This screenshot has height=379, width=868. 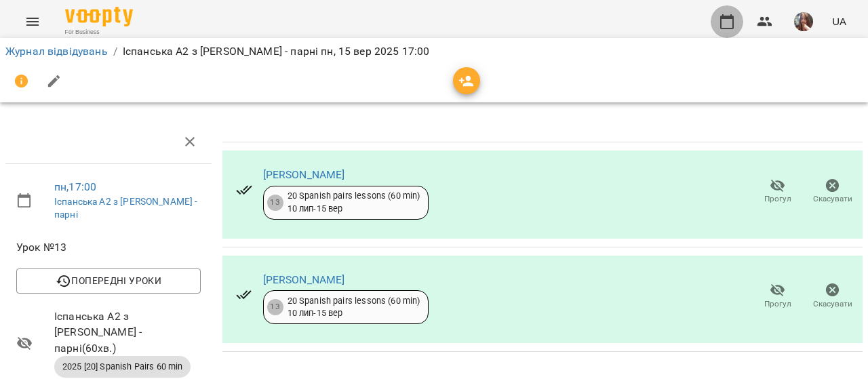 What do you see at coordinates (839, 21) in the screenshot?
I see `span: UA` at bounding box center [839, 21].